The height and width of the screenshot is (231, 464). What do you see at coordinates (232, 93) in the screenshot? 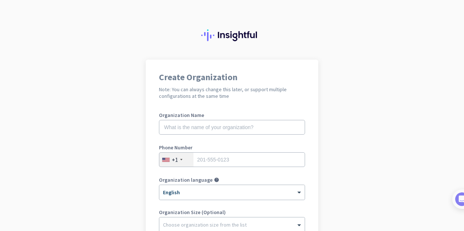
I see `h2: Note: You can always change this later, or support multiple configurations at the same time` at bounding box center [232, 93].